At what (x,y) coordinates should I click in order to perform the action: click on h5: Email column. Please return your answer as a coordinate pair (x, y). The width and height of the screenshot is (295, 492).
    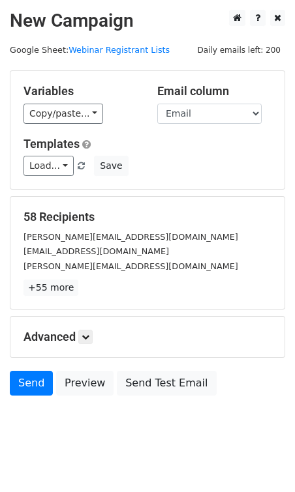
    Looking at the image, I should click on (214, 91).